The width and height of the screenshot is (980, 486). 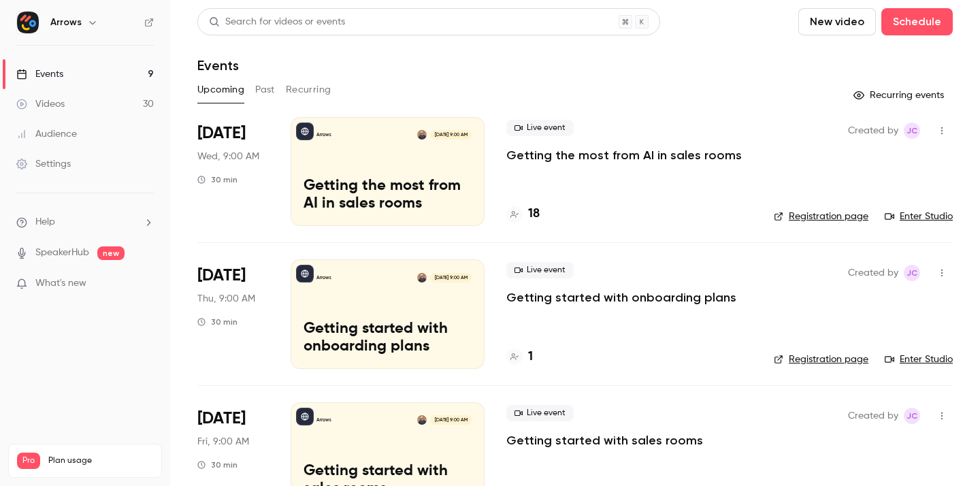 I want to click on div: Videos, so click(x=40, y=104).